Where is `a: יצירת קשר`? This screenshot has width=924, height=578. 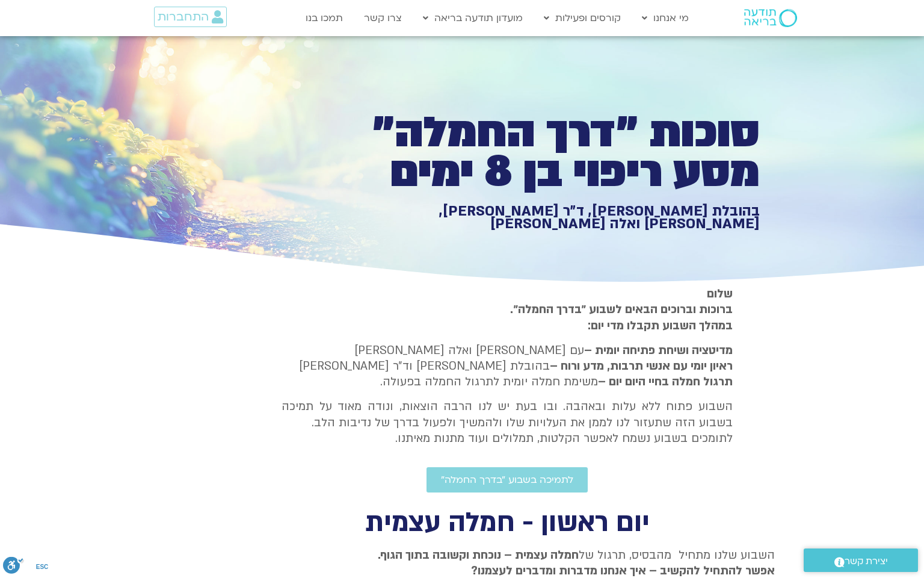
a: יצירת קשר is located at coordinates (861, 560).